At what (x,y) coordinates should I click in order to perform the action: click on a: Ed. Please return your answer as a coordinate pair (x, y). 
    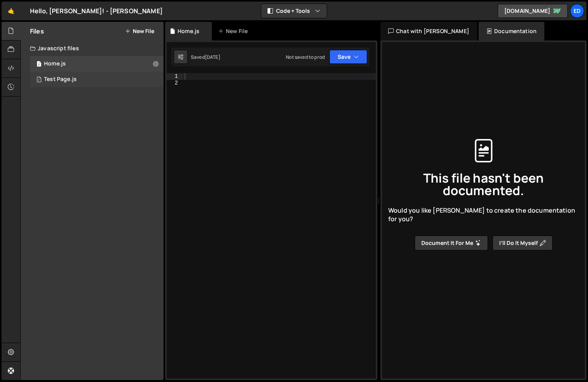
    Looking at the image, I should click on (577, 11).